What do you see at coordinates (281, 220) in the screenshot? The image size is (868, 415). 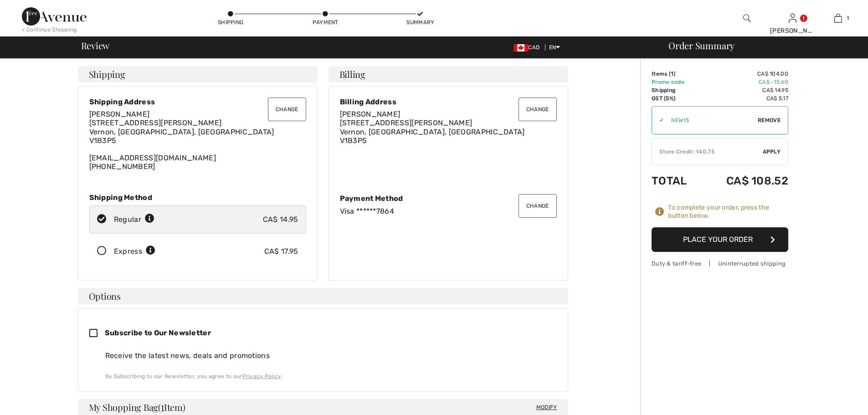 I see `div: CA$ 14.95` at bounding box center [281, 220].